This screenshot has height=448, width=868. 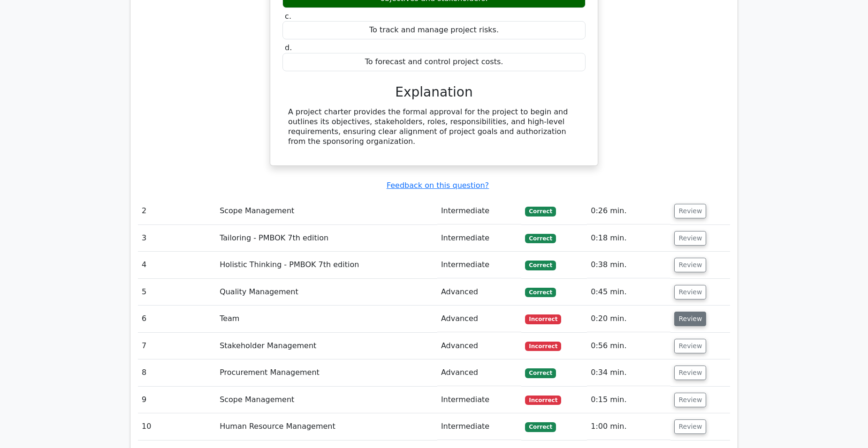 I want to click on td: 9, so click(x=177, y=400).